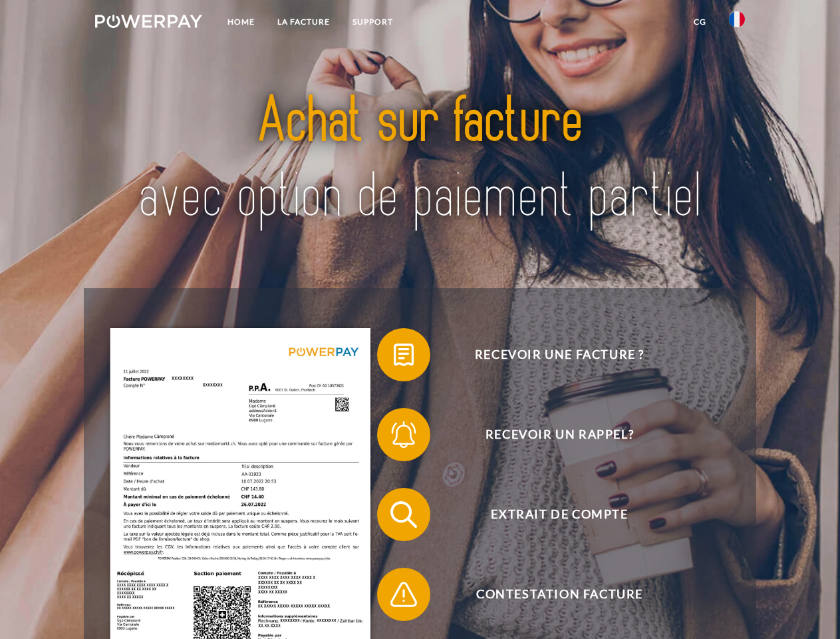  I want to click on a: Recevoir un rappel?, so click(550, 434).